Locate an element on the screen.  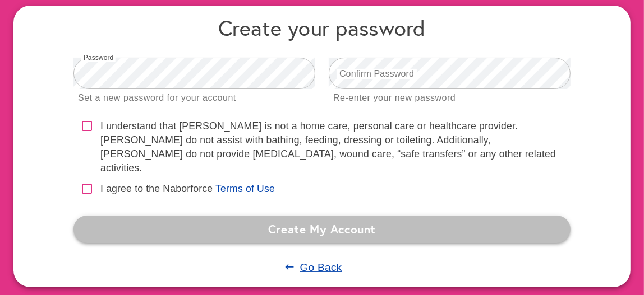
button: Create My Account is located at coordinates (322, 229).